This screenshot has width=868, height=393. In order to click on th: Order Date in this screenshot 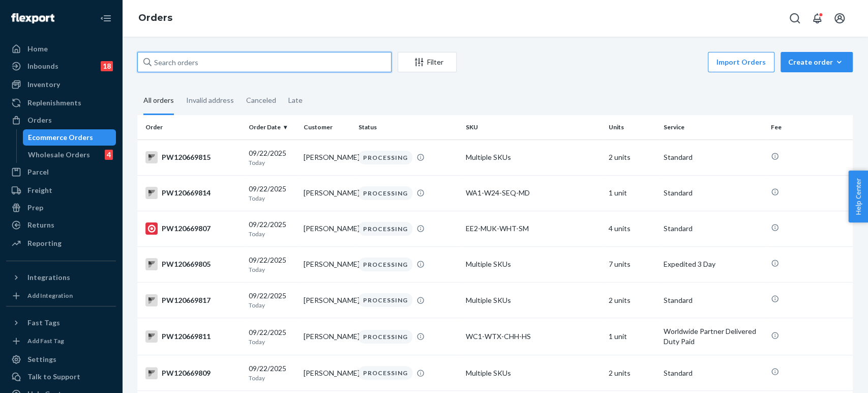, I will do `click(272, 127)`.